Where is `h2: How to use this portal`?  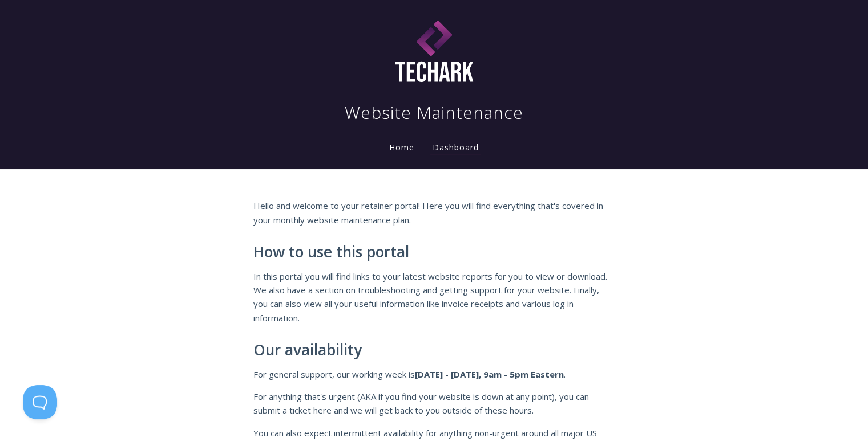 h2: How to use this portal is located at coordinates (434, 252).